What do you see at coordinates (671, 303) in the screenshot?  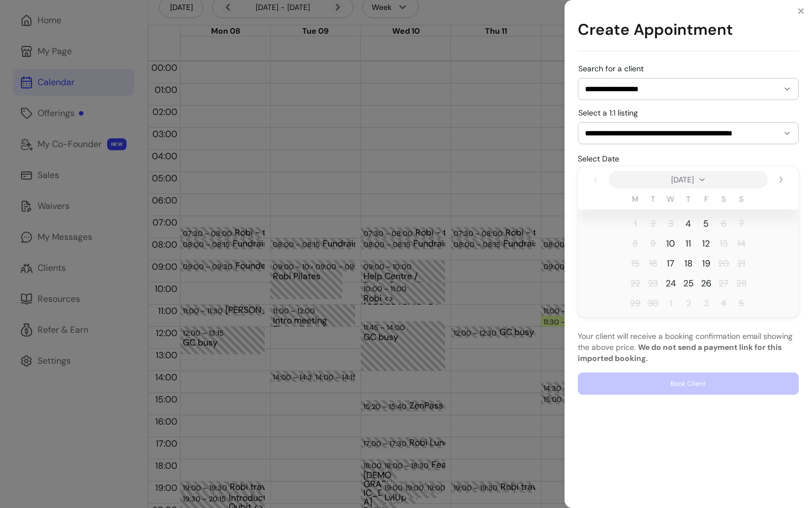 I see `span: Wednesday 1 October 2025` at bounding box center [671, 303].